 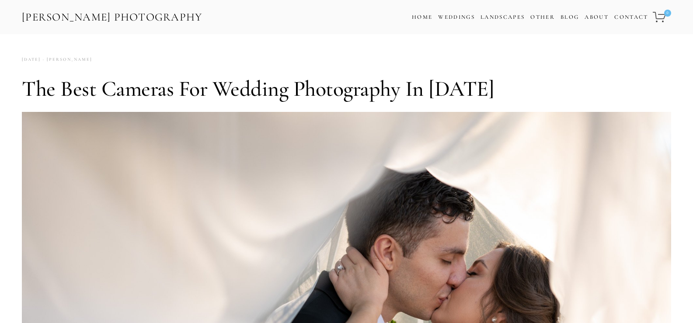 What do you see at coordinates (596, 17) in the screenshot?
I see `a: About` at bounding box center [596, 17].